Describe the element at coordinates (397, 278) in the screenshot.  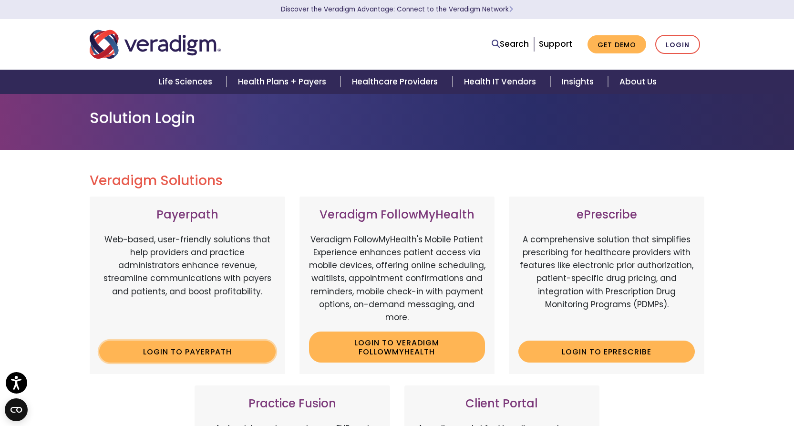
I see `p: Veradigm FollowMyHealth's Mobile Patient Experience enhances patient access via mobile devices, o...` at that location.